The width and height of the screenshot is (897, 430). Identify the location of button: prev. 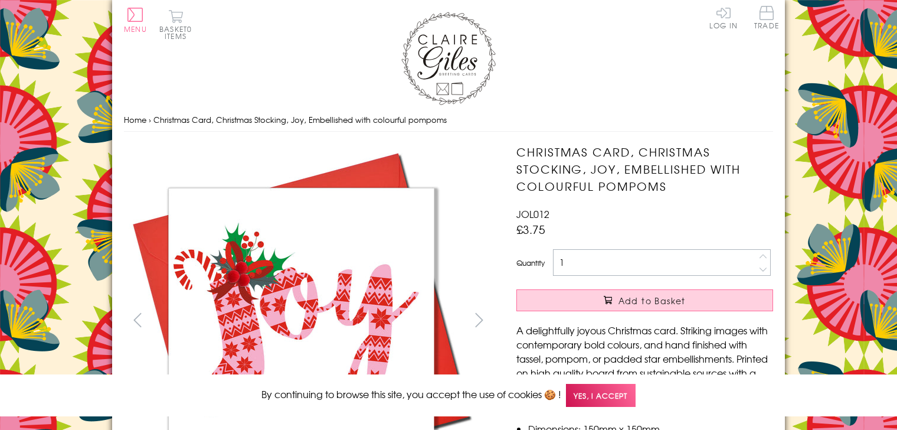
(137, 319).